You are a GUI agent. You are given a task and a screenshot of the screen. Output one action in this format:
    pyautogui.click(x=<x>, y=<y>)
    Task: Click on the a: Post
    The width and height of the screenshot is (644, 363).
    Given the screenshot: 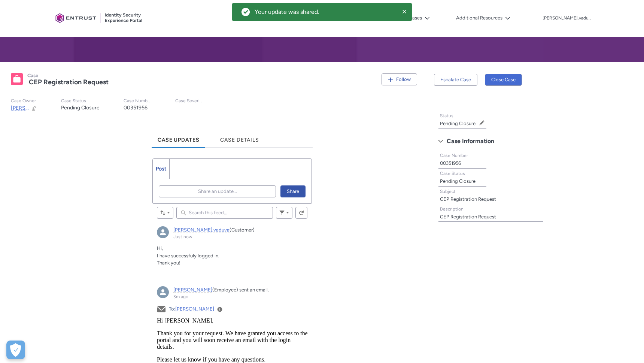 What is the action you would take?
    pyautogui.click(x=161, y=169)
    